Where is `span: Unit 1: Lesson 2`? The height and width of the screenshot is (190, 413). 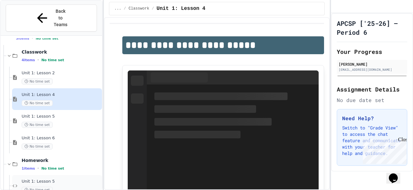
span: Unit 1: Lesson 2 is located at coordinates (61, 73).